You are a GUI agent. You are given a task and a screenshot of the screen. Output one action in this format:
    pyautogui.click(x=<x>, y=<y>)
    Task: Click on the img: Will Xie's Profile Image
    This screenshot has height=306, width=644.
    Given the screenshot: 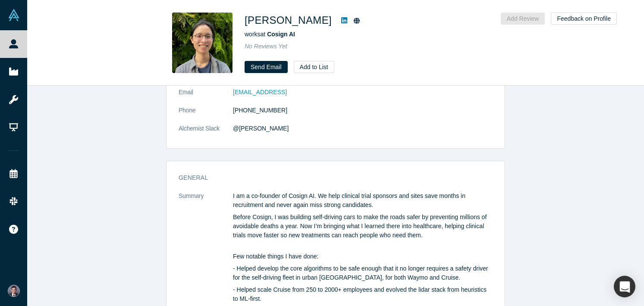 What is the action you would take?
    pyautogui.click(x=203, y=43)
    